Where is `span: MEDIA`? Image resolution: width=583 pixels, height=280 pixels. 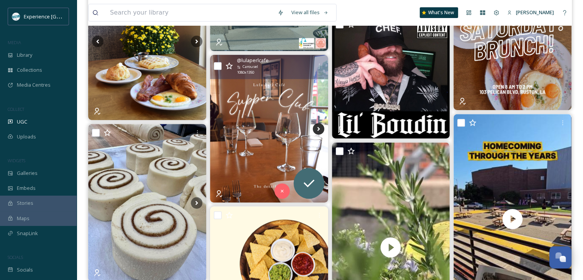
span: MEDIA is located at coordinates (14, 42).